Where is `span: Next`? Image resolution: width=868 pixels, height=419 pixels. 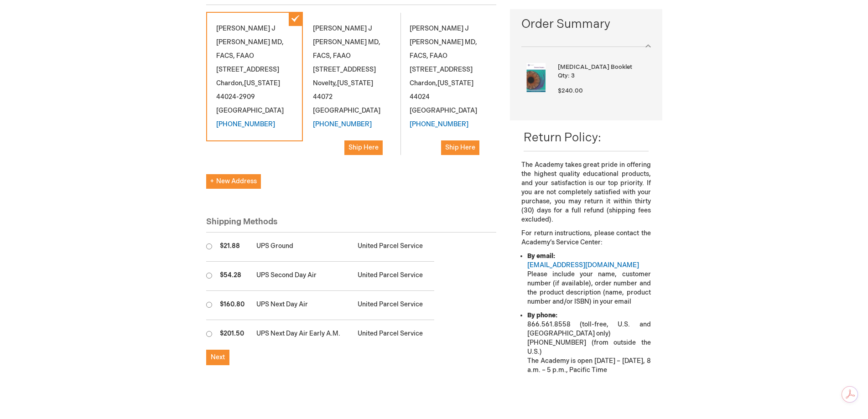 span: Next is located at coordinates (218, 357).